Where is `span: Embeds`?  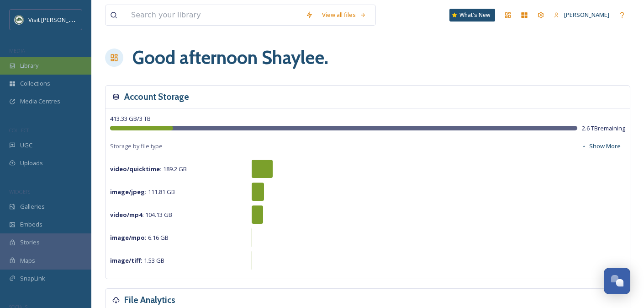
span: Embeds is located at coordinates (31, 224).